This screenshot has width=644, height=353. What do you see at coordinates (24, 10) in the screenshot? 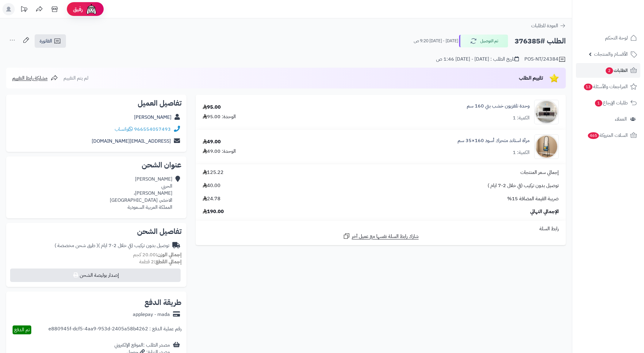
I see `a: تحديثات المنصة` at bounding box center [24, 10].